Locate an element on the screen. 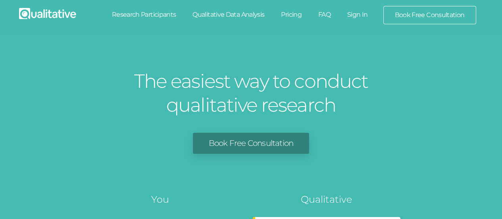 The width and height of the screenshot is (502, 219). a: FAQ is located at coordinates (325, 15).